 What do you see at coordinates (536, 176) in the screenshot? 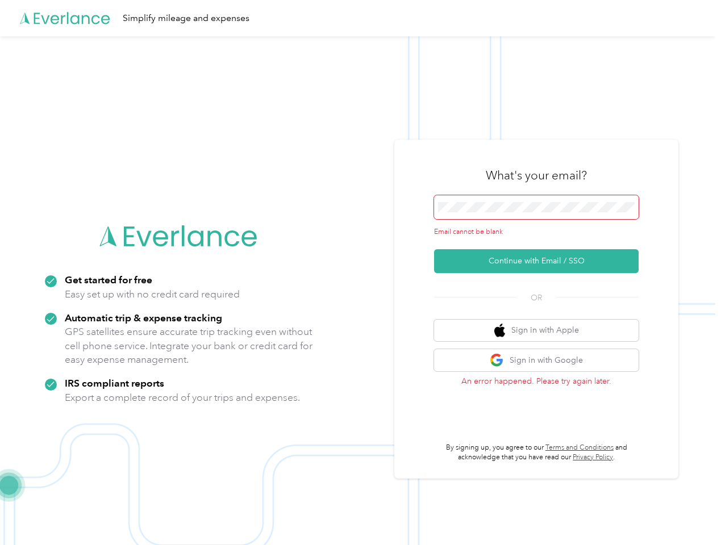
I see `h3: What's your email?` at bounding box center [536, 176].